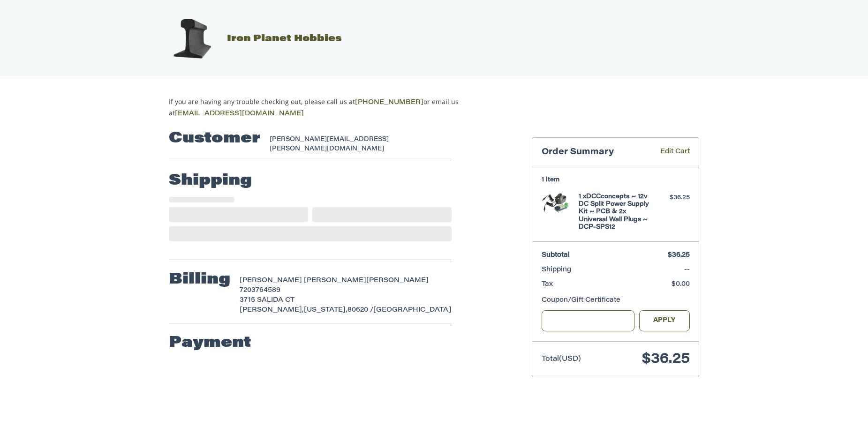 Image resolution: width=868 pixels, height=426 pixels. Describe the element at coordinates (284, 39) in the screenshot. I see `span: Iron Planet Hobbies` at that location.